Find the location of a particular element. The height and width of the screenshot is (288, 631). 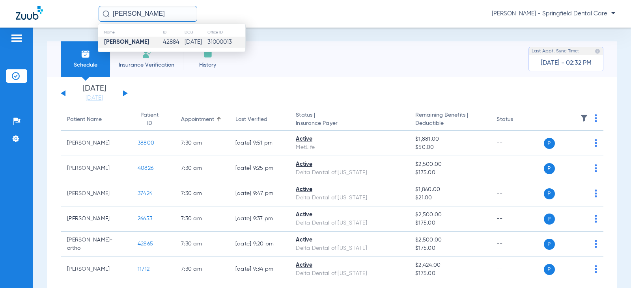

td: 31000013 is located at coordinates (226, 42).